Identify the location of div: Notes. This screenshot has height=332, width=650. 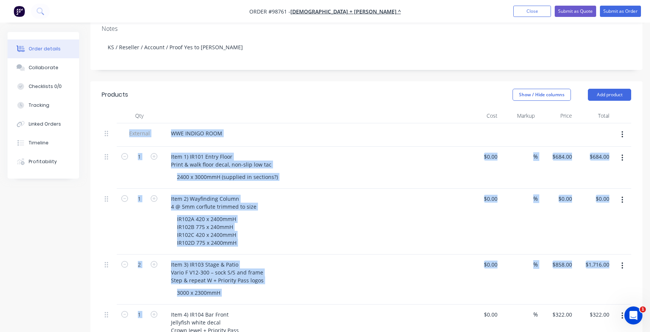
(366, 29).